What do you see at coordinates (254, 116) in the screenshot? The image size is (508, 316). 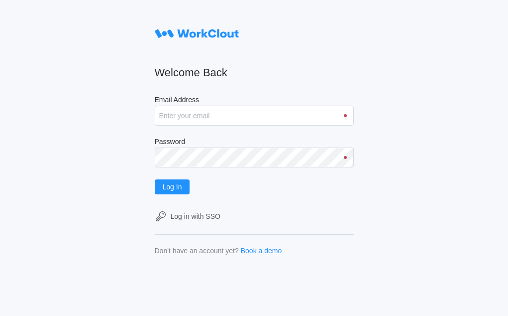 I see `input: Enter your email` at bounding box center [254, 116].